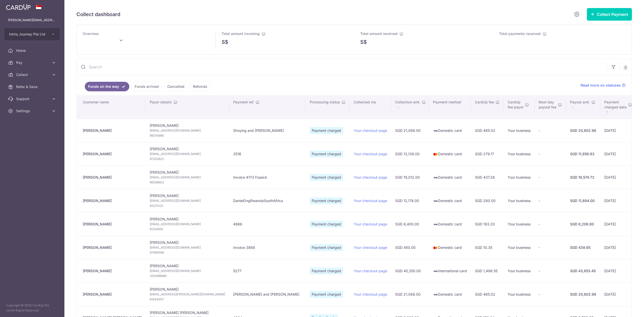  I want to click on span: Overview, so click(91, 33).